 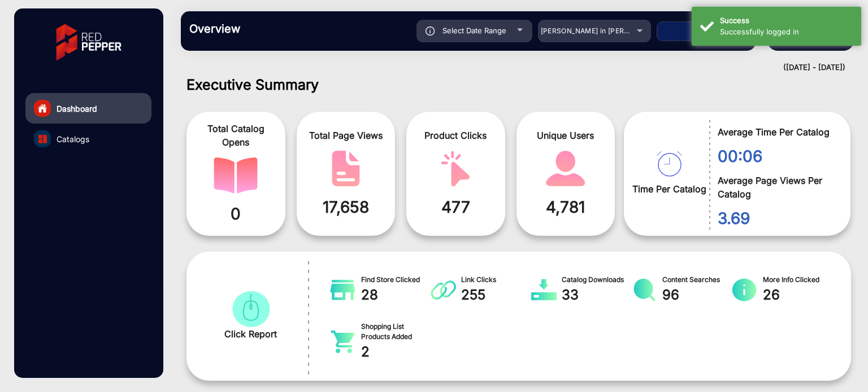 What do you see at coordinates (474, 31) in the screenshot?
I see `span: Select Date Range` at bounding box center [474, 31].